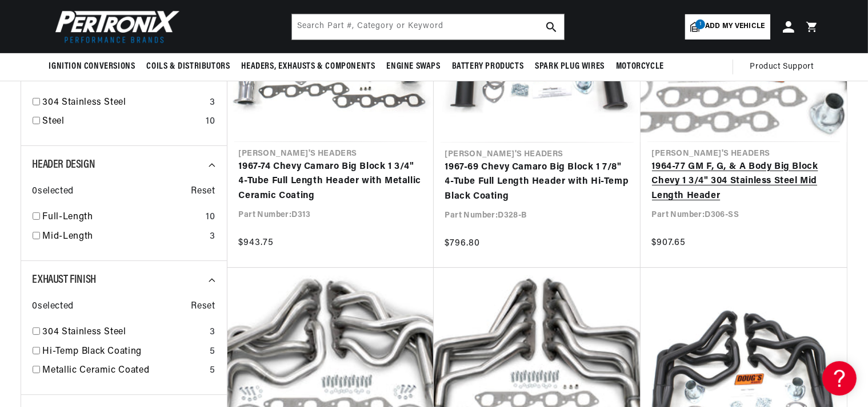 This screenshot has height=407, width=868. What do you see at coordinates (488, 67) in the screenshot?
I see `span: Battery Products` at bounding box center [488, 67].